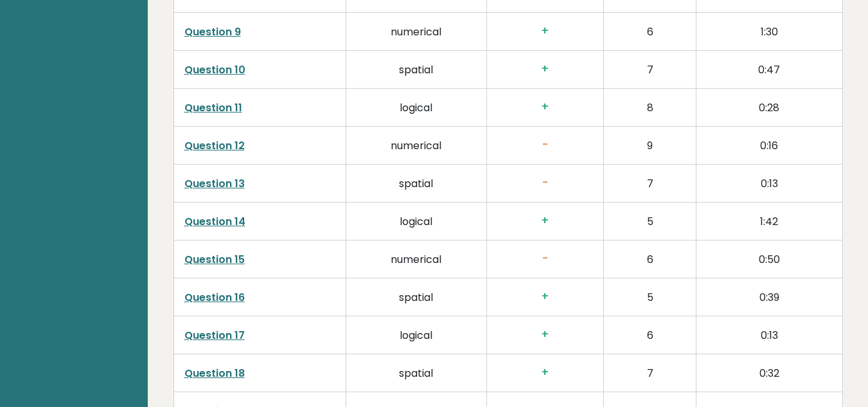 The image size is (868, 407). I want to click on td: 8, so click(650, 107).